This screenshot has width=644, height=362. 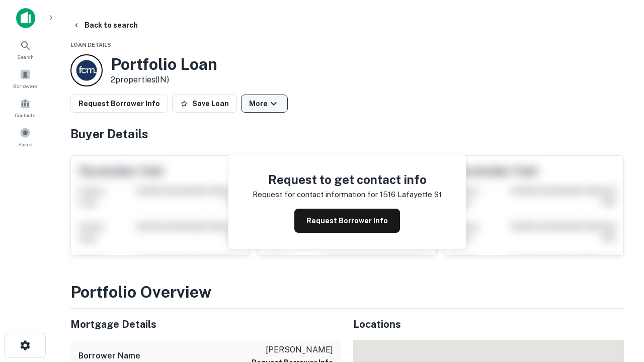 I want to click on div: Chat Widget, so click(x=618, y=273).